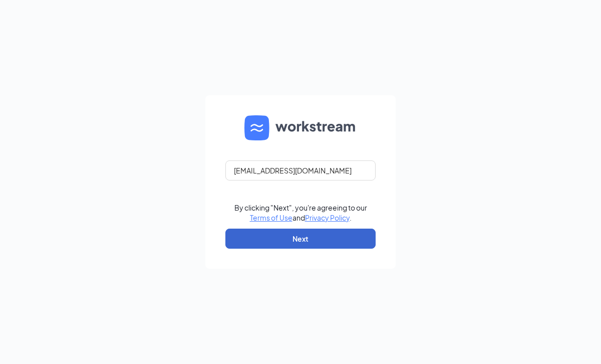 The width and height of the screenshot is (601, 364). What do you see at coordinates (300, 239) in the screenshot?
I see `button: Next` at bounding box center [300, 239].